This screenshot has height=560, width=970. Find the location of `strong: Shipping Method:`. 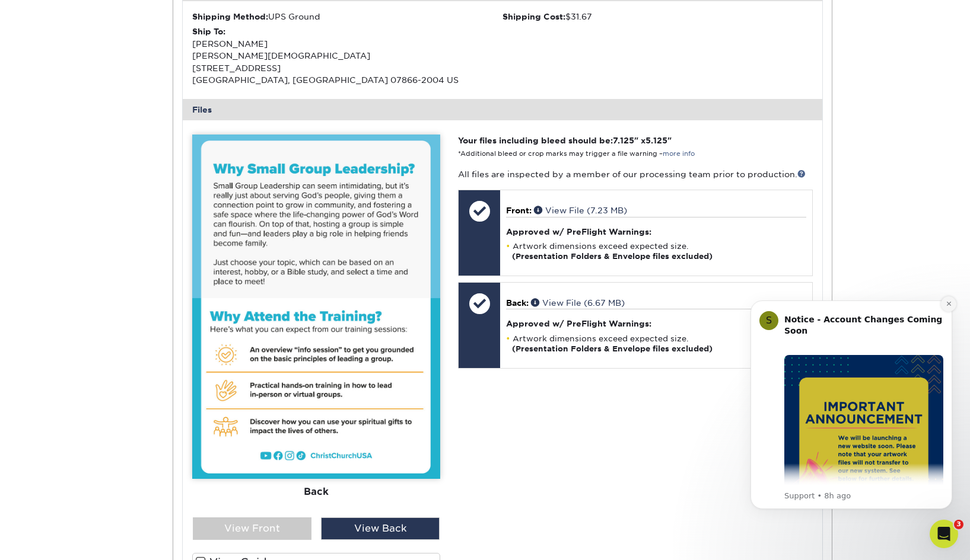

strong: Shipping Method: is located at coordinates (230, 17).